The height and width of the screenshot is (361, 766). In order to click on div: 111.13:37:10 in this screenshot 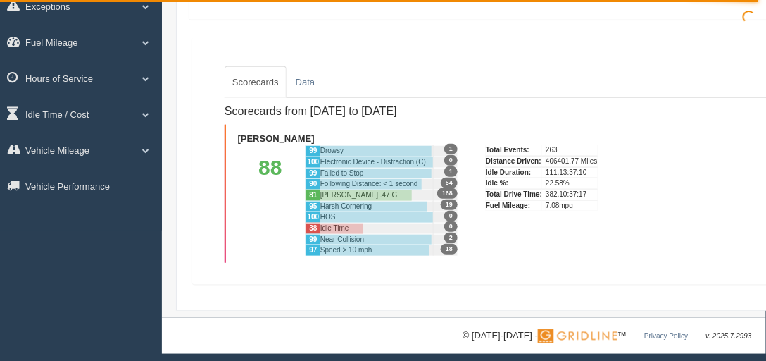, I will do `click(571, 173)`.